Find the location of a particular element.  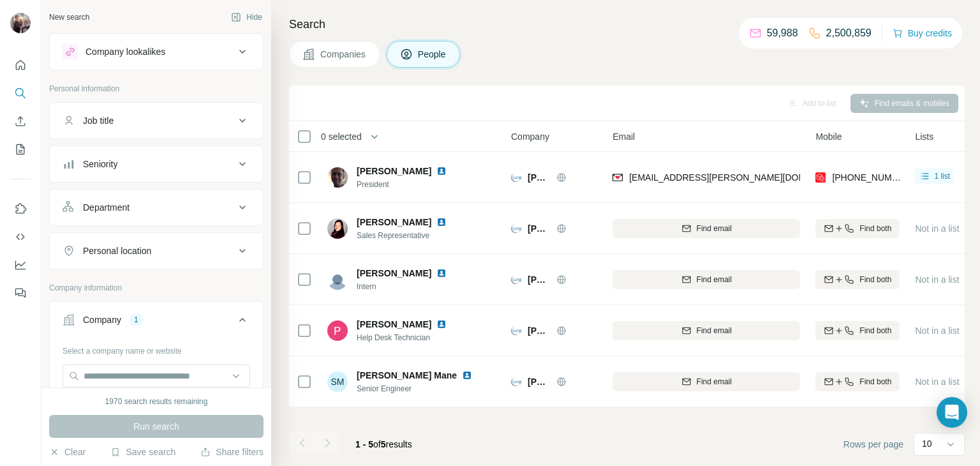

div: Department is located at coordinates (106, 208).